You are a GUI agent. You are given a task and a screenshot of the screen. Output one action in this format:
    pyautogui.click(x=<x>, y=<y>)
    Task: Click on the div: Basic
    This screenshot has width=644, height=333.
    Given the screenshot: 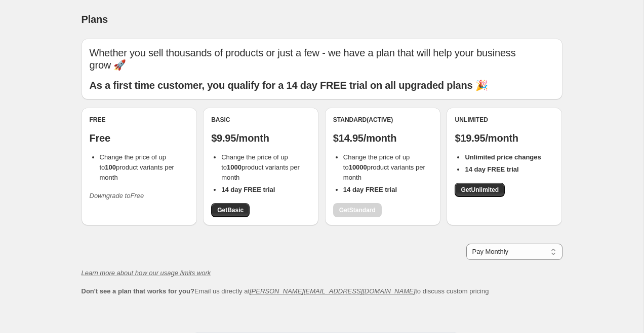 What is the action you would take?
    pyautogui.click(x=260, y=119)
    